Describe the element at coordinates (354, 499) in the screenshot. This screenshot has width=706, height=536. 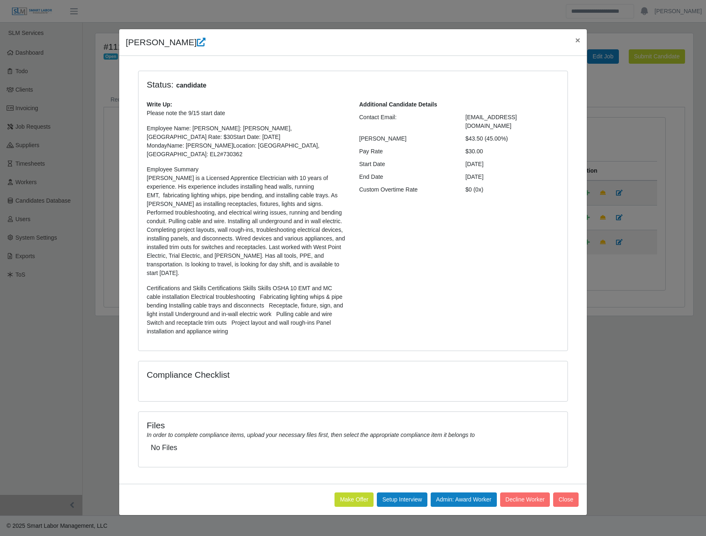
I see `button: Make Offer` at that location.